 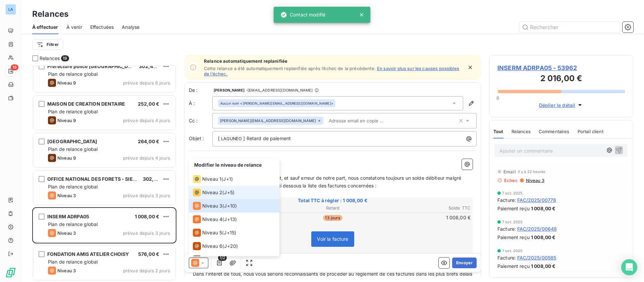 I want to click on div: Contact modifié, so click(x=303, y=15).